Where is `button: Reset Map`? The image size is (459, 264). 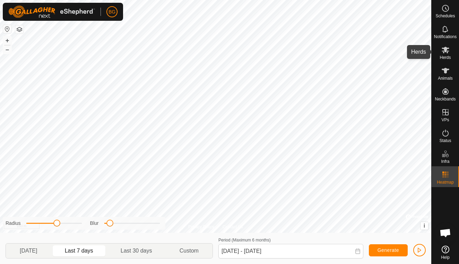 button: Reset Map is located at coordinates (7, 29).